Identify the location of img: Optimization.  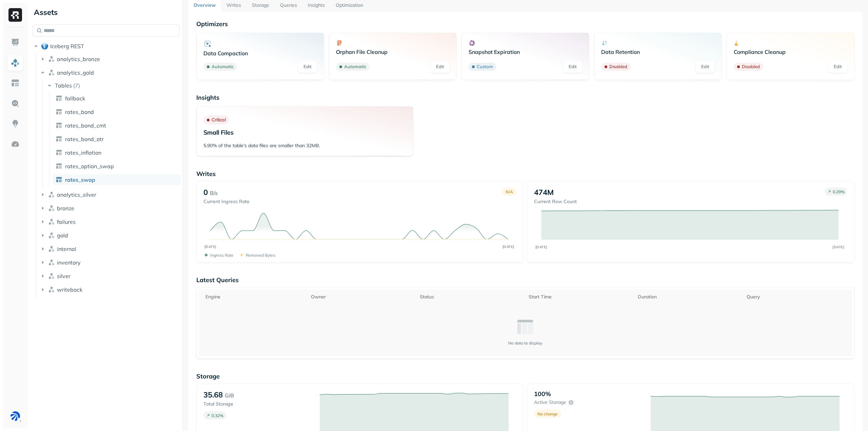
(15, 144).